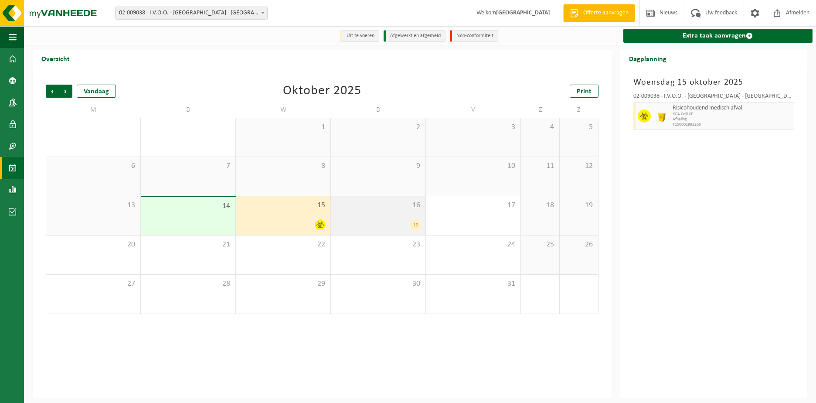  I want to click on span: 2, so click(378, 127).